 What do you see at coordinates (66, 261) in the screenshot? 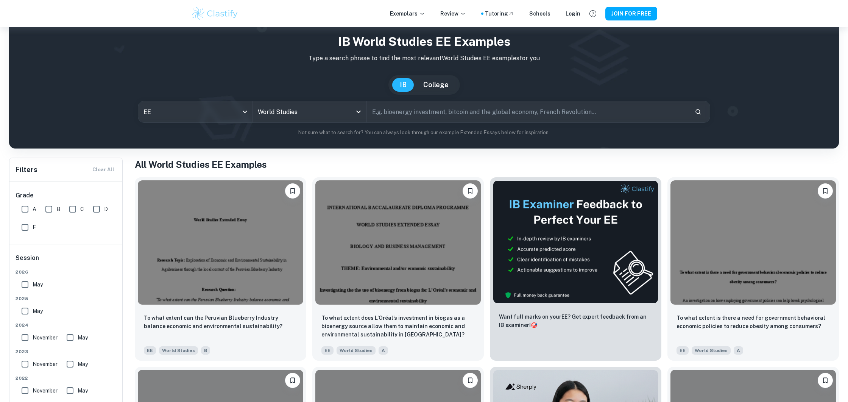
I see `h6: Session` at bounding box center [66, 261].